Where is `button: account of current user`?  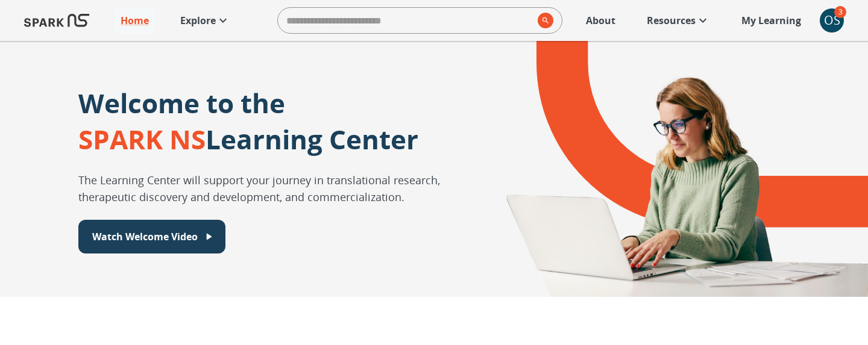 button: account of current user is located at coordinates (831, 21).